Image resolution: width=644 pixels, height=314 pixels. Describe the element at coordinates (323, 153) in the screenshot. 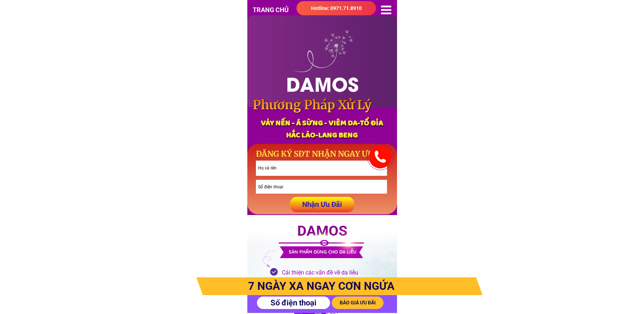

I see `h3: ĐĂNG KÝ SĐT NHẬN NGAY ƯU ĐÃI` at that location.